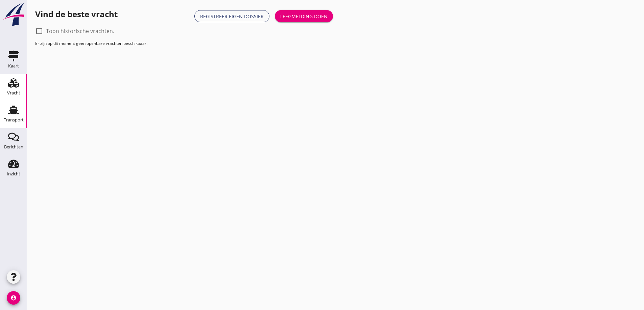 The width and height of the screenshot is (644, 310). Describe the element at coordinates (304, 16) in the screenshot. I see `button: Leegmelding doen` at that location.